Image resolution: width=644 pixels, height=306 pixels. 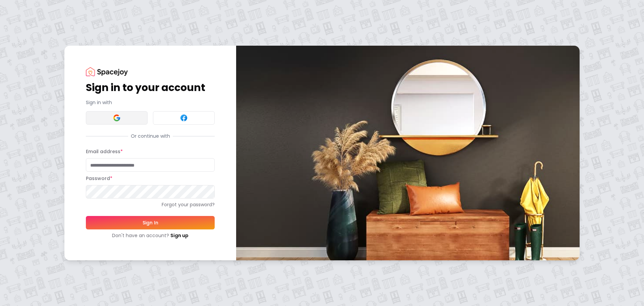 I want to click on img: Facebook signin, so click(x=184, y=118).